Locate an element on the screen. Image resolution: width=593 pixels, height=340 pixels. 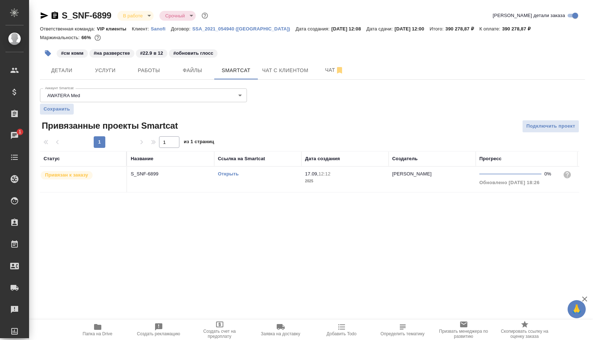
p: Sanofi is located at coordinates (161, 29).